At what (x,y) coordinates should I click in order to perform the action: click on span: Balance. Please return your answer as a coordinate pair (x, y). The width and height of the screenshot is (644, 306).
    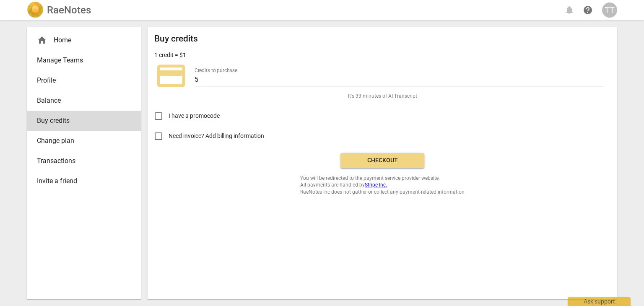
    Looking at the image, I should click on (80, 101).